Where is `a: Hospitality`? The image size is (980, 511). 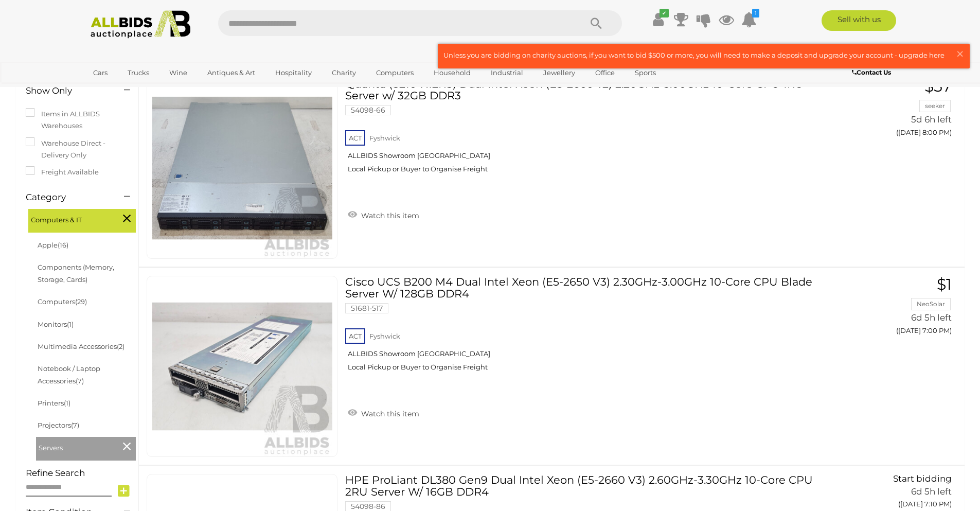 a: Hospitality is located at coordinates (293, 72).